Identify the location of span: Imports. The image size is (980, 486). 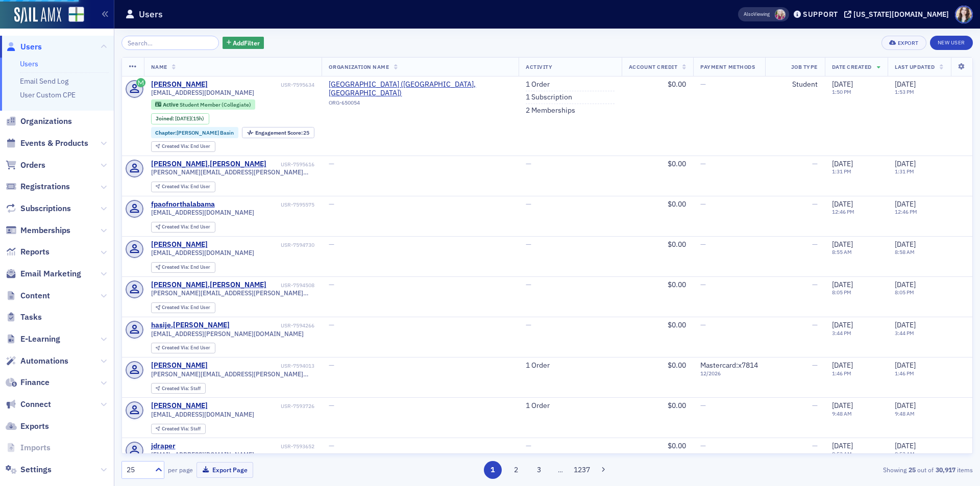
(35, 448).